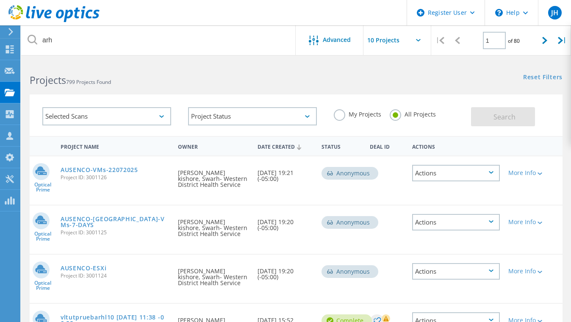 The height and width of the screenshot is (322, 571). Describe the element at coordinates (555, 13) in the screenshot. I see `span: JH` at that location.